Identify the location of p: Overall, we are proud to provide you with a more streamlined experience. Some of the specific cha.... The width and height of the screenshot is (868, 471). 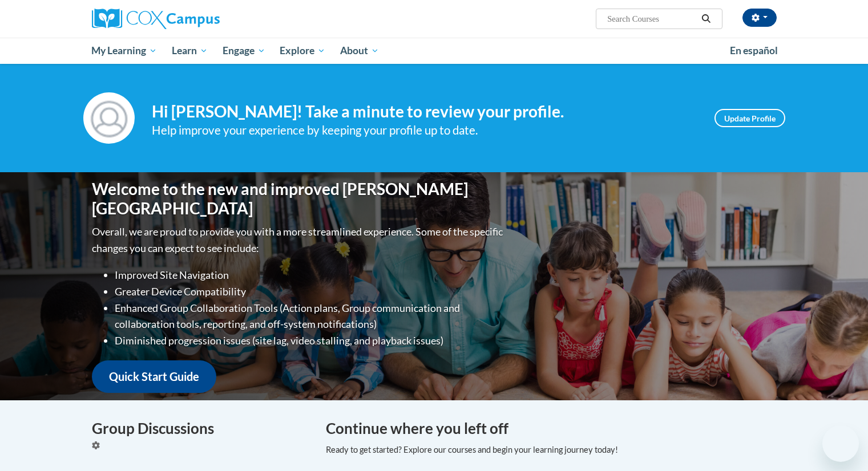
(299, 240).